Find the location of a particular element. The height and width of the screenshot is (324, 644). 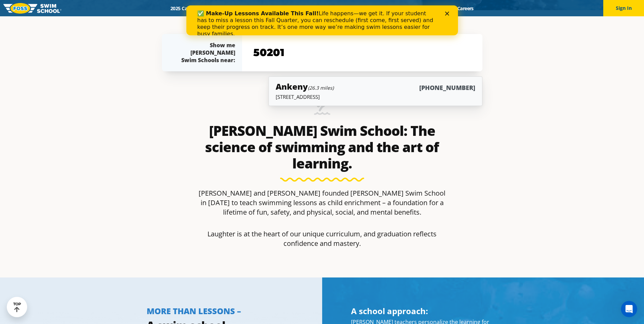

a: Blog is located at coordinates (440, 8).